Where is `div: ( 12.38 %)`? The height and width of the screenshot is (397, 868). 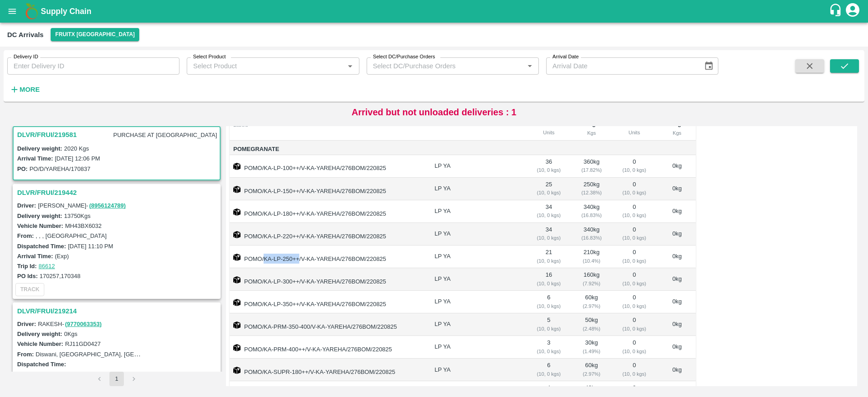
div: ( 12.38 %) is located at coordinates (591, 192).